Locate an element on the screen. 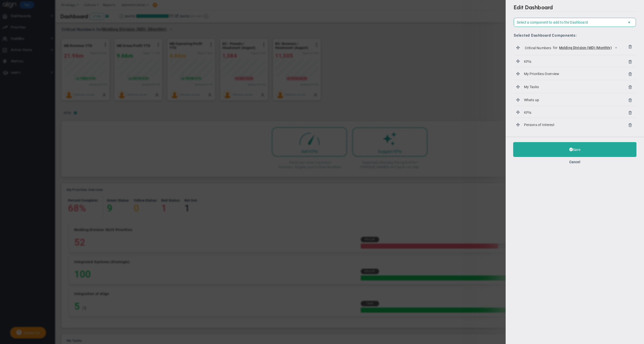  button: Save is located at coordinates (575, 150).